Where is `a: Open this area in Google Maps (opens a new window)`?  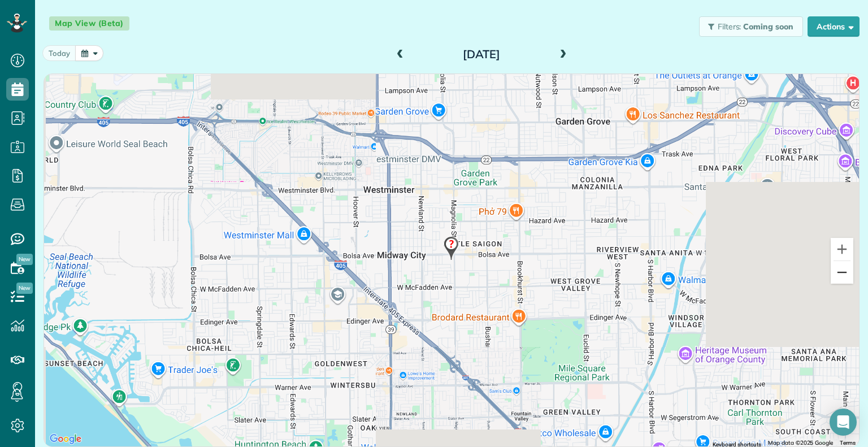
a: Open this area in Google Maps (opens a new window) is located at coordinates (66, 439).